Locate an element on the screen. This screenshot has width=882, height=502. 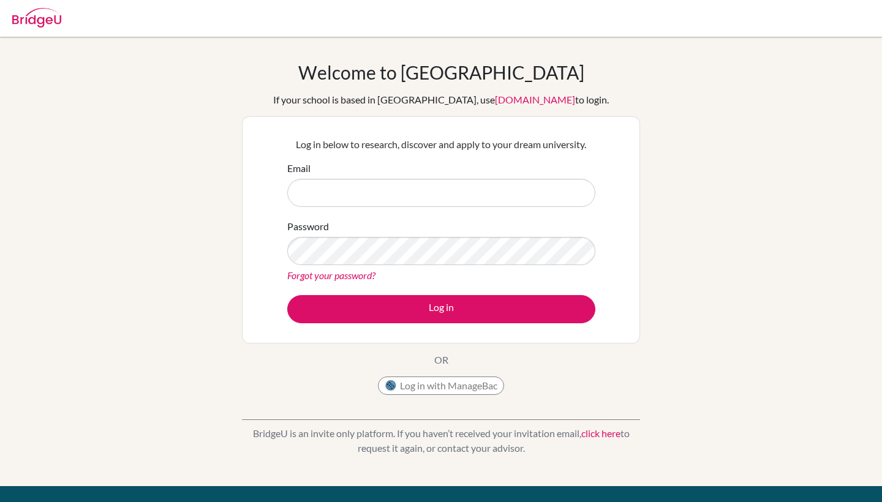
button: Log in is located at coordinates (441, 309).